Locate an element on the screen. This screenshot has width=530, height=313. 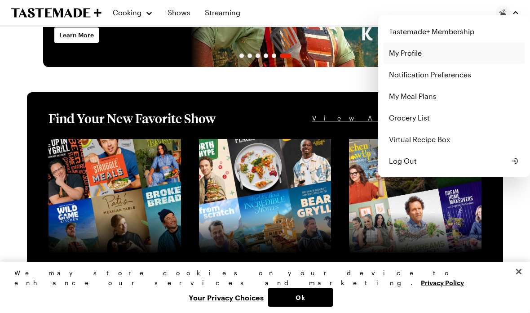
button: Close is located at coordinates (519, 271).